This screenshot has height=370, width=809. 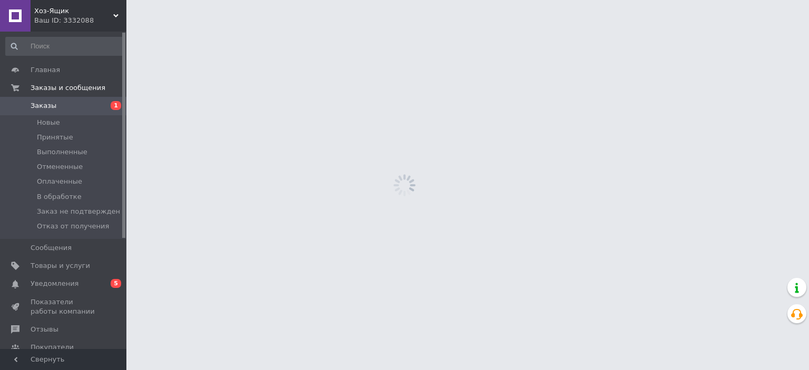 What do you see at coordinates (54, 284) in the screenshot?
I see `span: Уведомления` at bounding box center [54, 284].